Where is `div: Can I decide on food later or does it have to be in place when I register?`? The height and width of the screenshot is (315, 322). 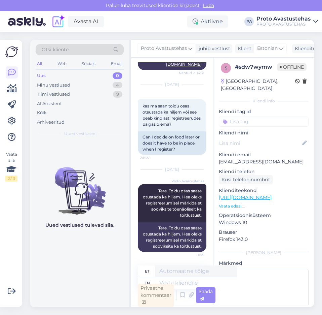
div: Can I decide on food later or does it have to be in place when I register? is located at coordinates (172, 143).